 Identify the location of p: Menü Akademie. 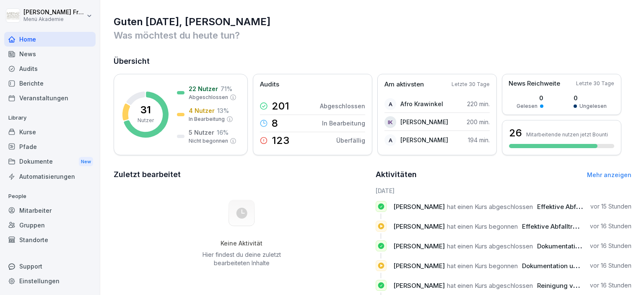
(54, 19).